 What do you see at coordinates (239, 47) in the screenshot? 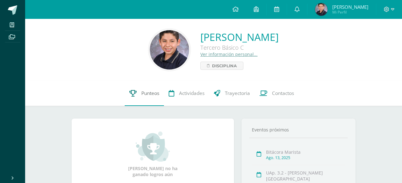
I see `div: Tercero Básico C` at bounding box center [239, 47].